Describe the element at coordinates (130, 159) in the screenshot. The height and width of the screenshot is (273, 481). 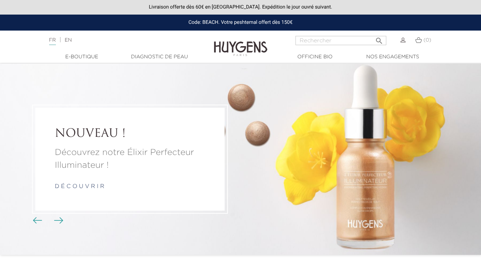
I see `p: Découvrez notre Élixir Perfecteur Illuminateur !` at that location.